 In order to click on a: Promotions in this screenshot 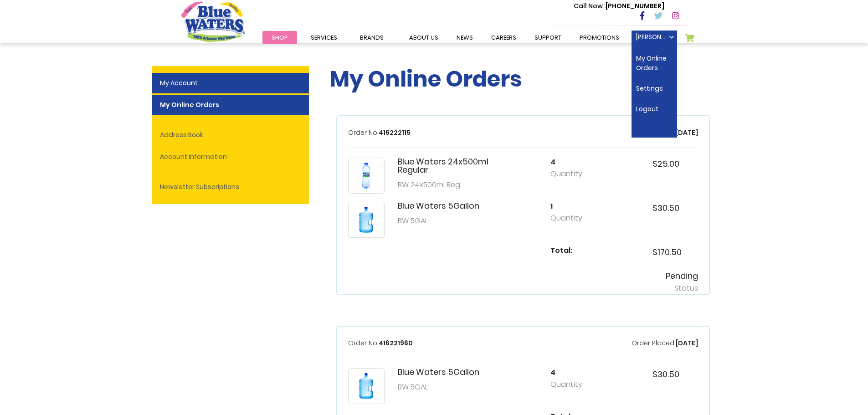, I will do `click(599, 37)`.